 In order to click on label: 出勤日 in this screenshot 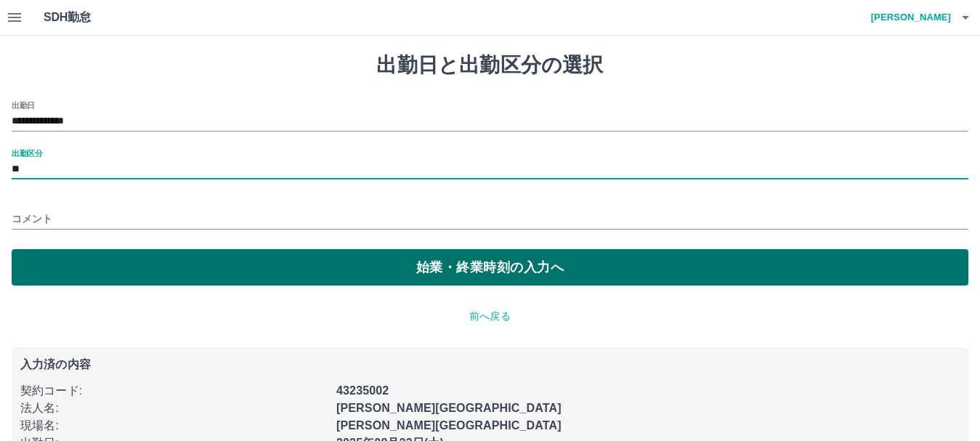, I will do `click(23, 104)`.